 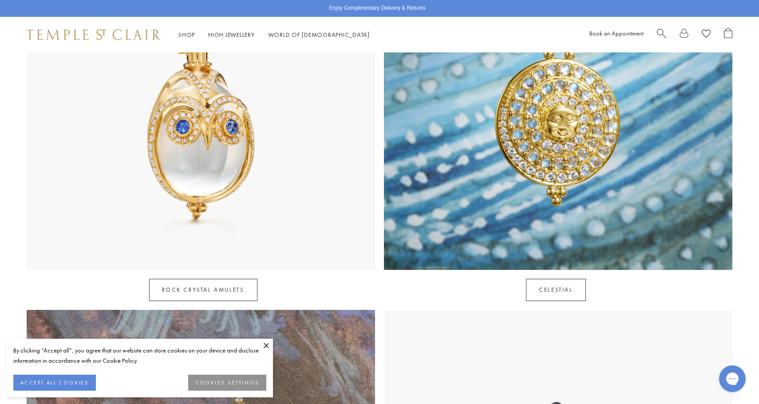 I want to click on a: High JewelleryHigh Jewellery, so click(x=231, y=35).